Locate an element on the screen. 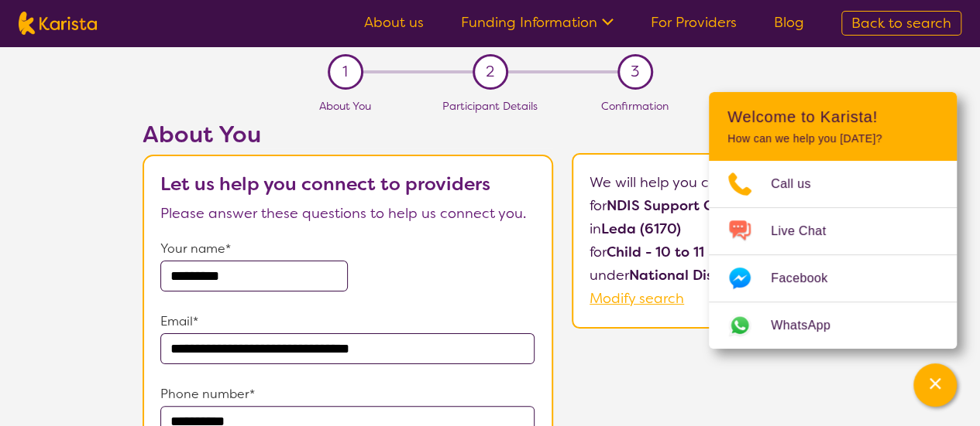  a: About us is located at coordinates (394, 23).